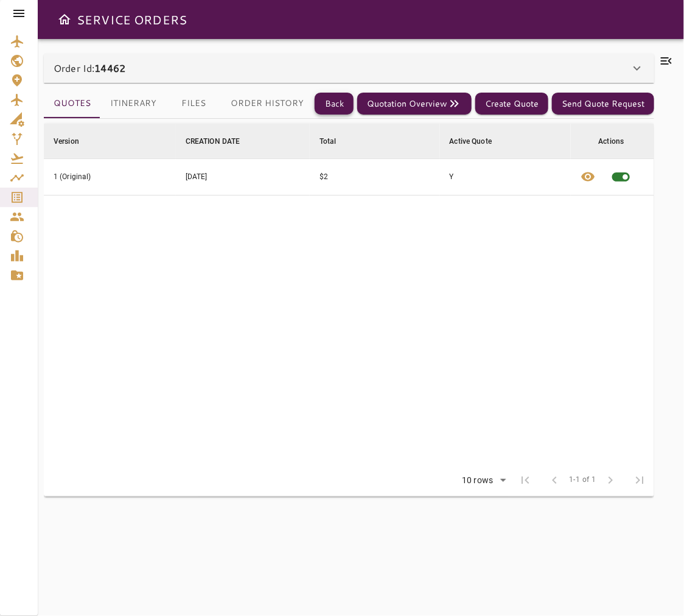 Image resolution: width=684 pixels, height=616 pixels. What do you see at coordinates (472, 141) in the screenshot?
I see `div: Active Quote` at bounding box center [472, 141].